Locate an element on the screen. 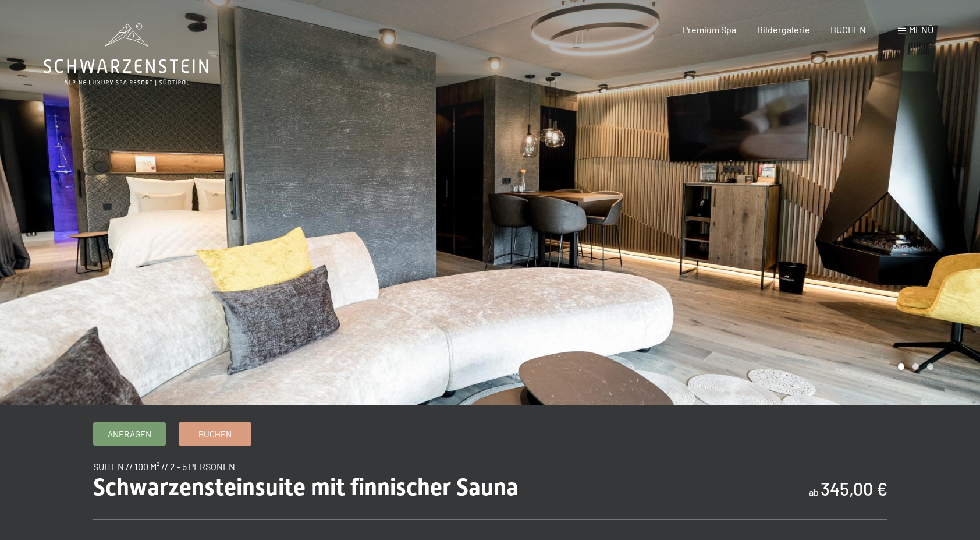 The image size is (980, 540). a: BUCHEN is located at coordinates (848, 29).